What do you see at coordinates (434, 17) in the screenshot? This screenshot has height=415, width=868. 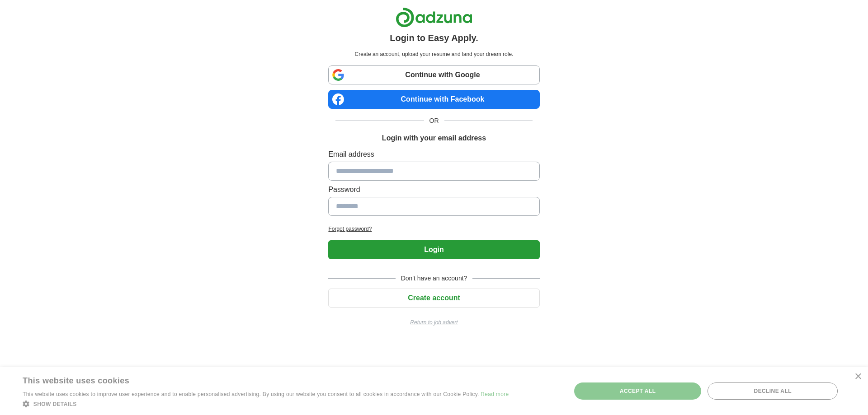 I see `img: Adzuna logo` at bounding box center [434, 17].